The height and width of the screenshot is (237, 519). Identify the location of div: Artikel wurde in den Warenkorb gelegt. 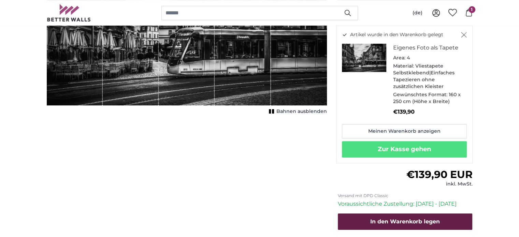
(404, 94).